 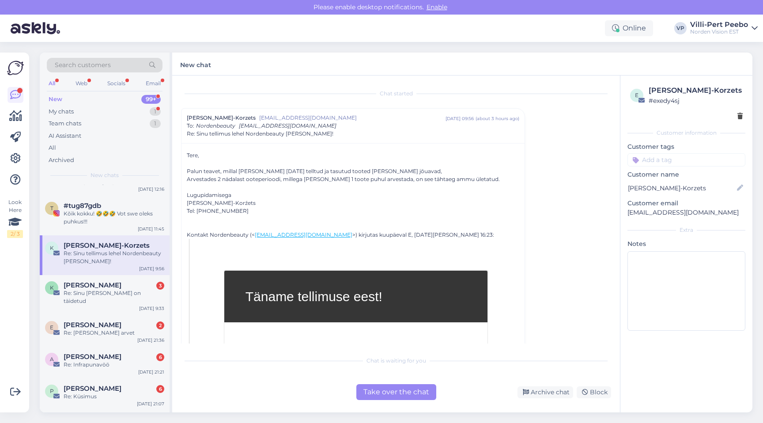 I want to click on div: 2 / 3, so click(x=15, y=234).